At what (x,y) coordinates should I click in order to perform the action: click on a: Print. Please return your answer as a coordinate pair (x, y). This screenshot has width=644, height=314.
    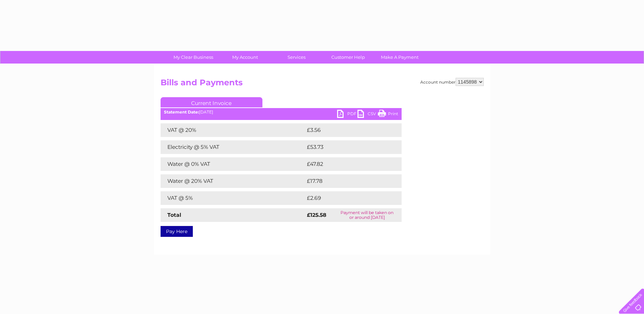
    Looking at the image, I should click on (388, 114).